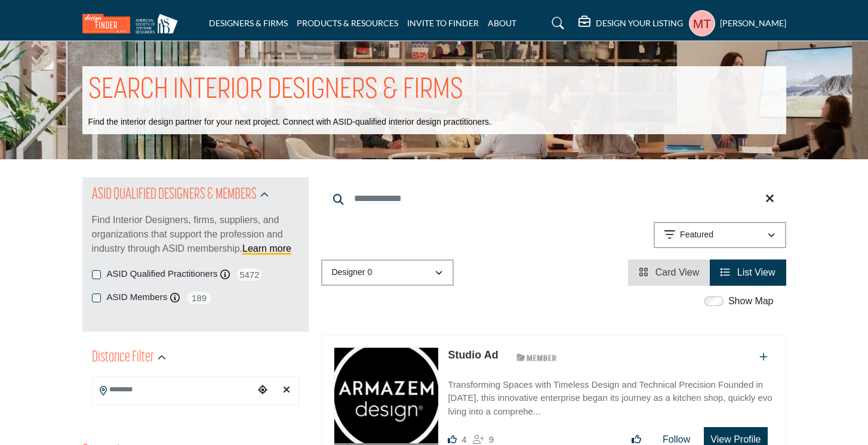  I want to click on h1: SEARCH INTERIOR DESIGNERS & FIRMS, so click(276, 91).